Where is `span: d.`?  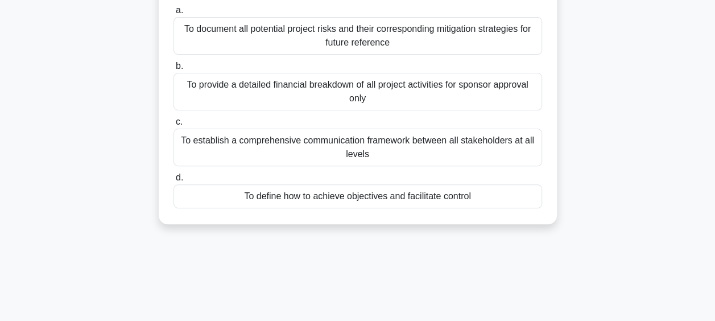 span: d. is located at coordinates (179, 177).